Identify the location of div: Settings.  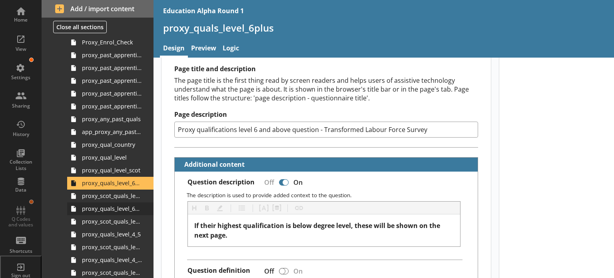
(21, 78).